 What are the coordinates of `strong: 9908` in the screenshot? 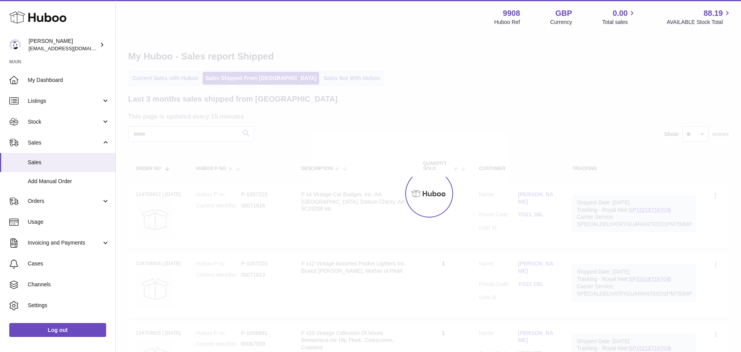 It's located at (512, 13).